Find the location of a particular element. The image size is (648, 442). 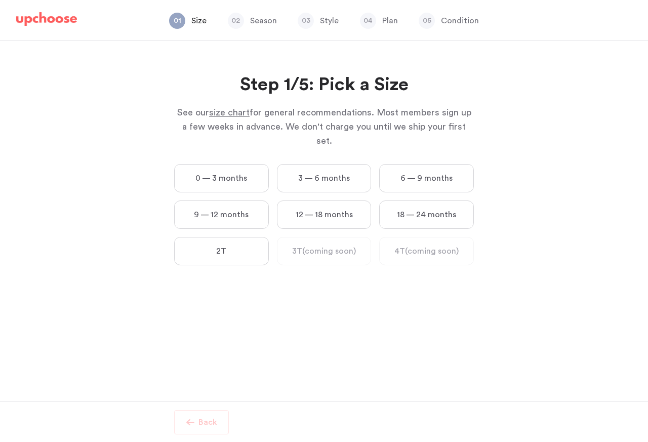

span: size chart is located at coordinates (229, 112).